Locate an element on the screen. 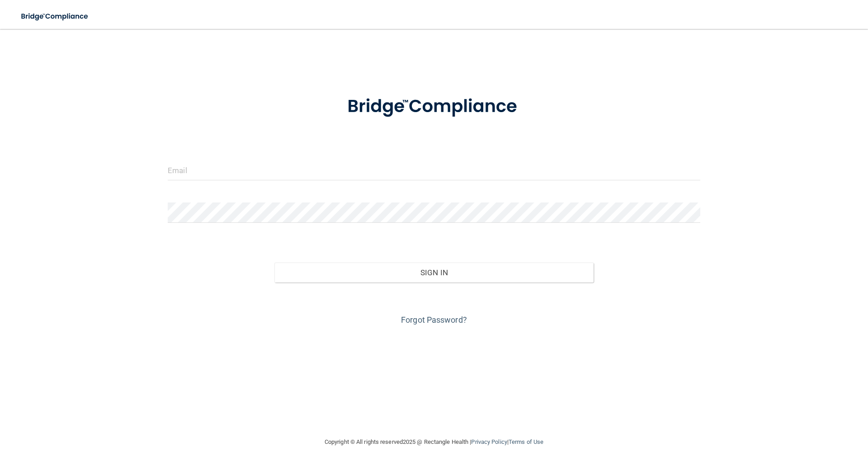 The image size is (868, 466). a: Terms of Use is located at coordinates (526, 442).